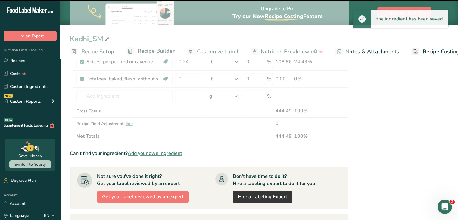 The height and width of the screenshot is (220, 458). I want to click on button: Upgrade to Pro, so click(404, 13).